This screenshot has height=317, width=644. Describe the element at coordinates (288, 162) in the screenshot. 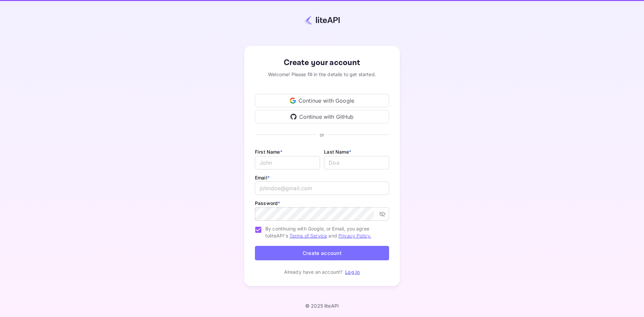

I see `input: John` at that location.